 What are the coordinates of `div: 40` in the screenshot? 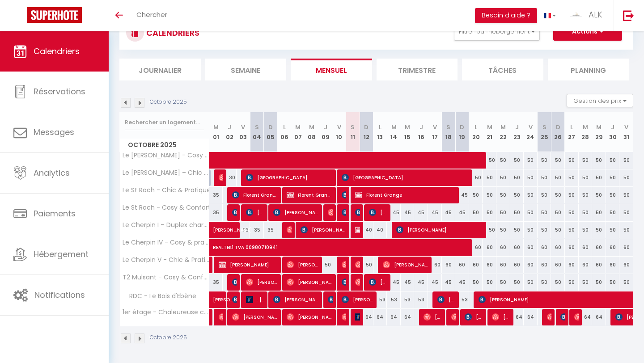 It's located at (366, 230).